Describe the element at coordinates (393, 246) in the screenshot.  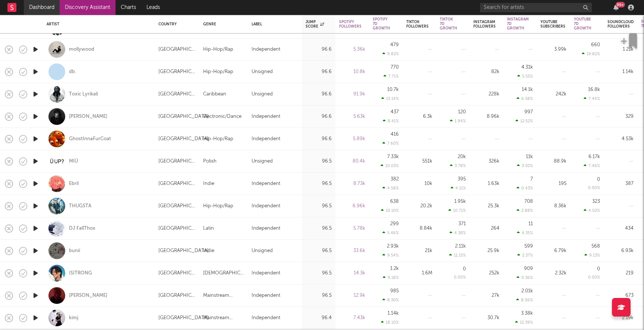
I see `div: 2.93k` at that location.